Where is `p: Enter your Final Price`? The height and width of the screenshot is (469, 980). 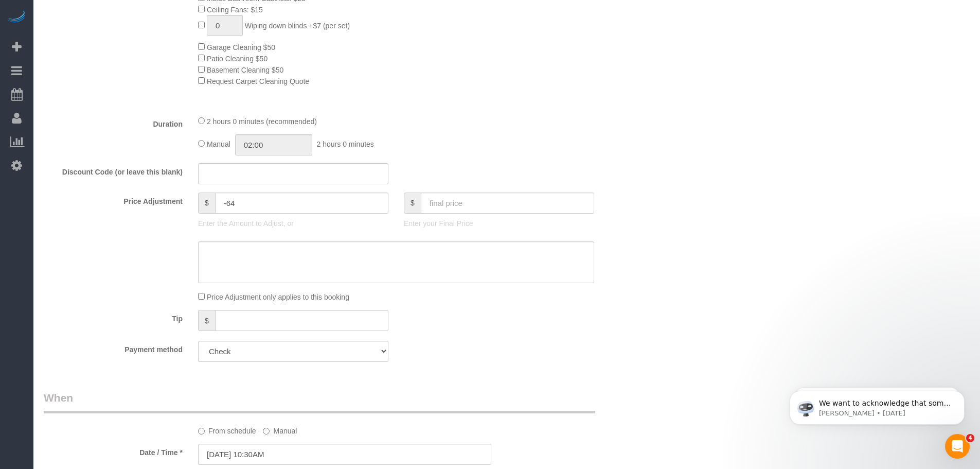 p: Enter your Final Price is located at coordinates (499, 223).